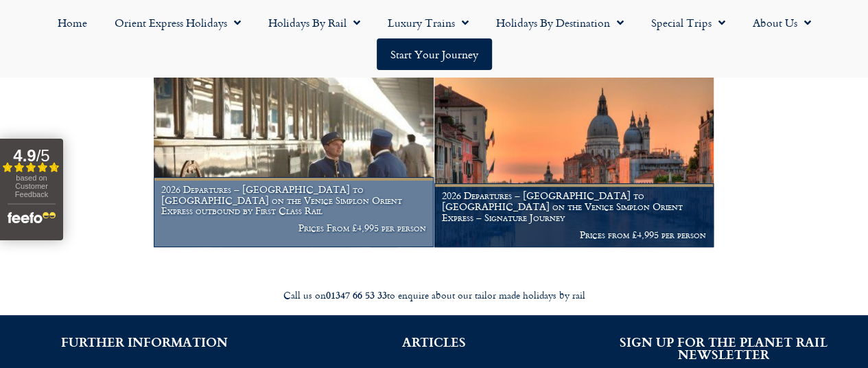 The image size is (868, 368). Describe the element at coordinates (145, 342) in the screenshot. I see `h2: FURTHER INFORMATION` at that location.